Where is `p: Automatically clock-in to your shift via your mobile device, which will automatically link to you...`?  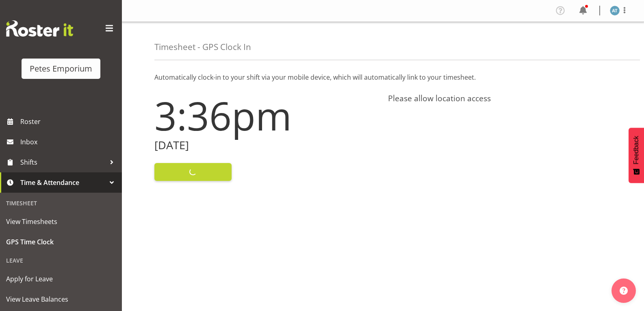 p: Automatically clock-in to your shift via your mobile device, which will automatically link to you... is located at coordinates (383, 77).